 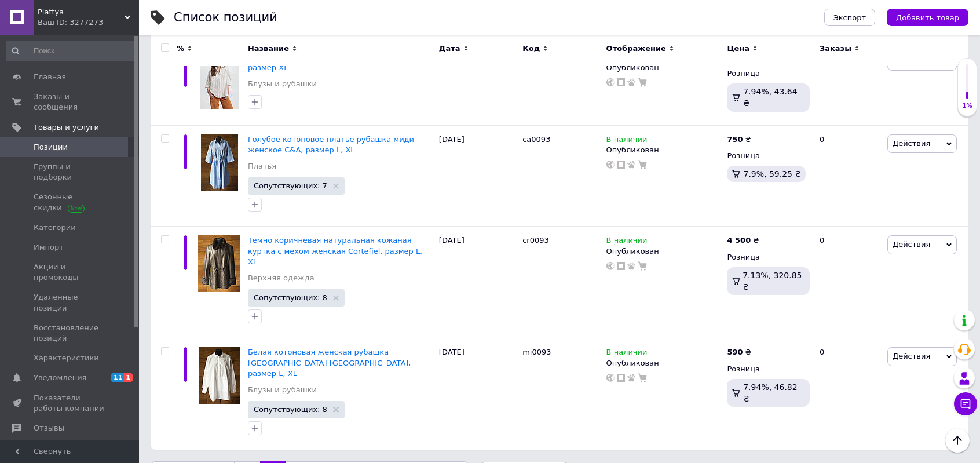 What do you see at coordinates (734, 139) in the screenshot?
I see `b: 750` at bounding box center [734, 139].